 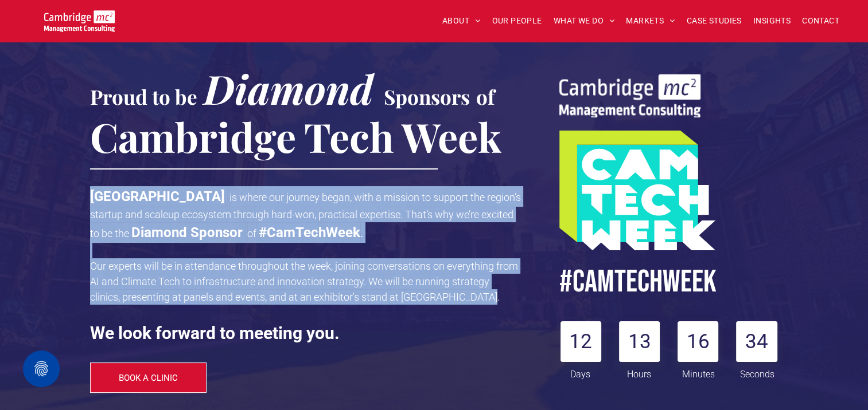 I want to click on div: Seconds, so click(x=757, y=372).